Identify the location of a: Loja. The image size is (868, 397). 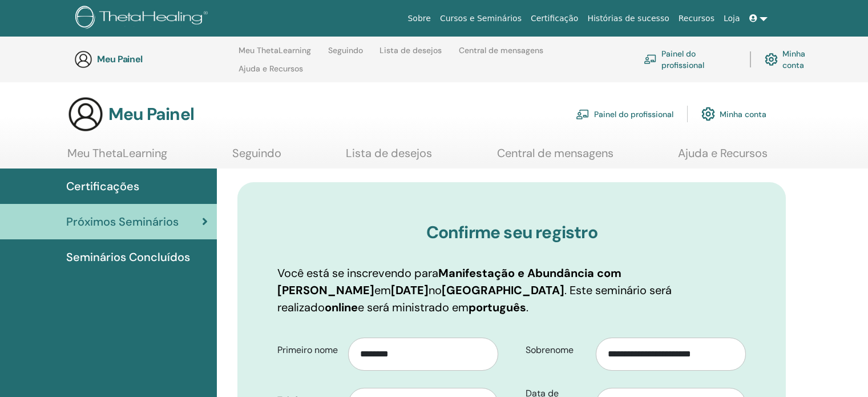
(732, 18).